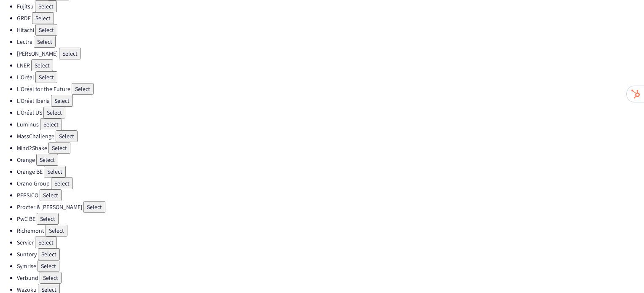 The width and height of the screenshot is (644, 293). I want to click on li: Verbund, so click(330, 278).